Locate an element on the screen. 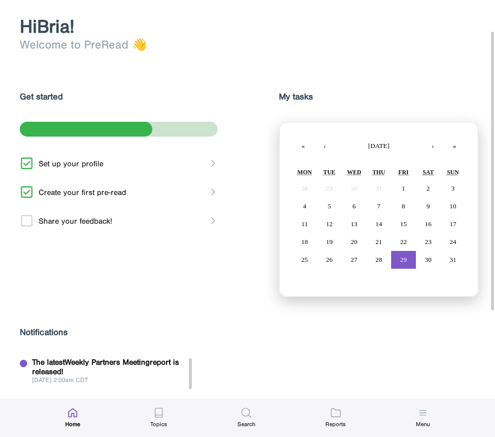 The image size is (495, 437). button: August 25, 2025 is located at coordinates (305, 260).